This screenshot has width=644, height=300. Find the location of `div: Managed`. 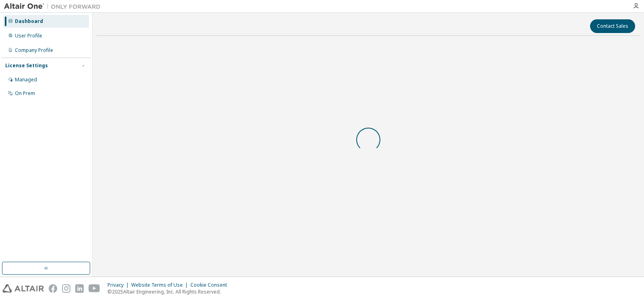

div: Managed is located at coordinates (26, 80).